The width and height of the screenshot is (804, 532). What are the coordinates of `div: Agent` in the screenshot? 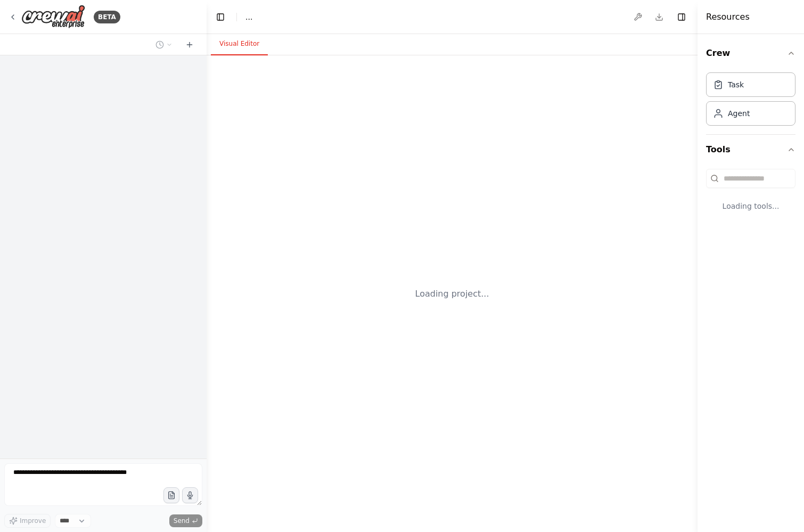 It's located at (738, 114).